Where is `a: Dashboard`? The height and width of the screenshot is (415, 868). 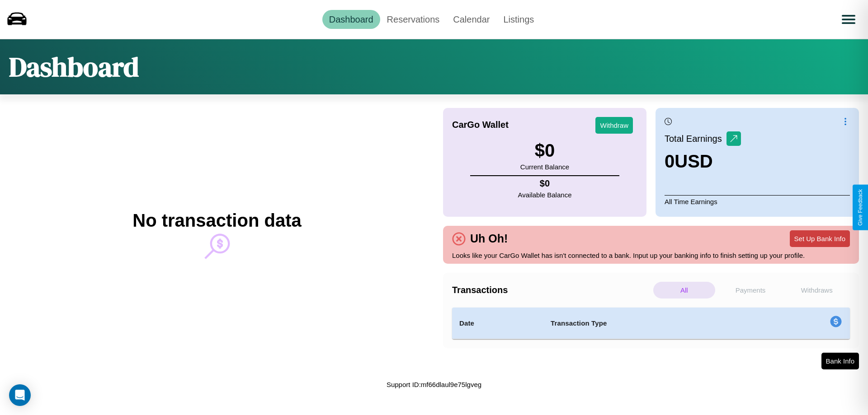
a: Dashboard is located at coordinates (351, 19).